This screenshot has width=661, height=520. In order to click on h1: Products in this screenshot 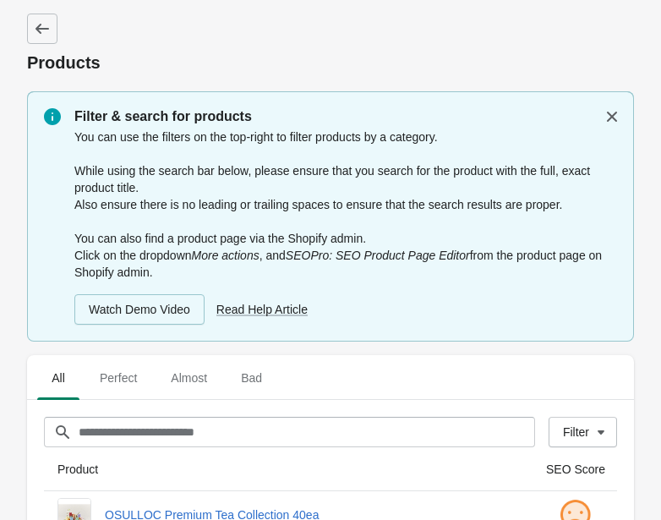, I will do `click(331, 63)`.